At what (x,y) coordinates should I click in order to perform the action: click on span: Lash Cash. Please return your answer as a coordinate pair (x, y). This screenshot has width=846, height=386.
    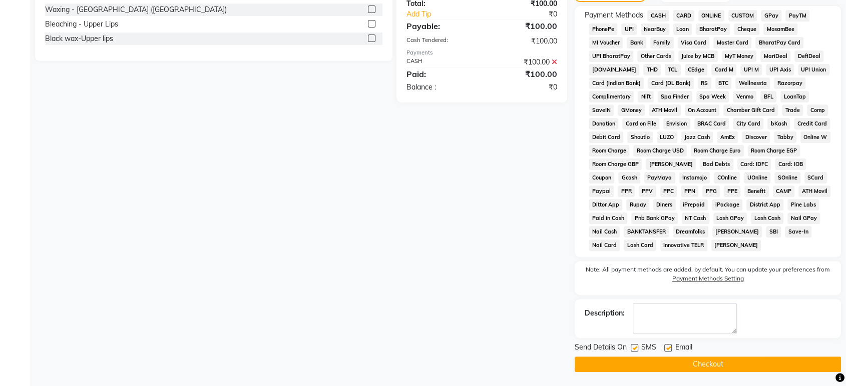
    Looking at the image, I should click on (766, 218).